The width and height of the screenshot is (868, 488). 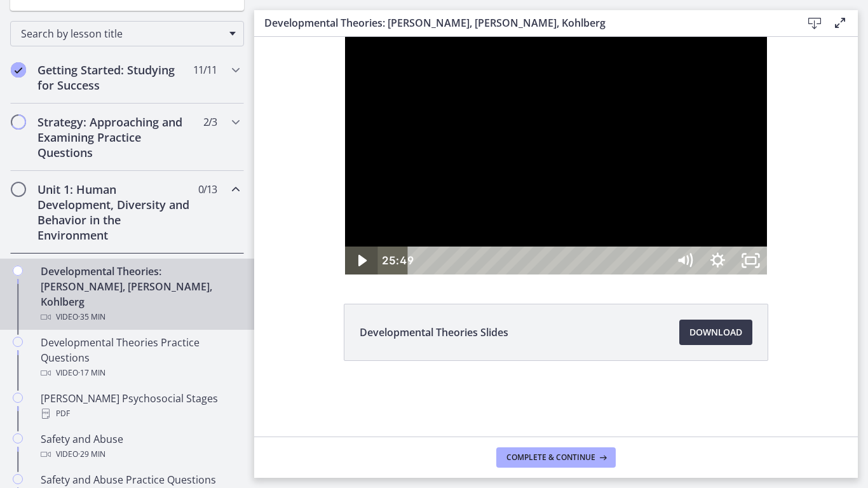 I want to click on div: Safety and Abuse, so click(x=140, y=446).